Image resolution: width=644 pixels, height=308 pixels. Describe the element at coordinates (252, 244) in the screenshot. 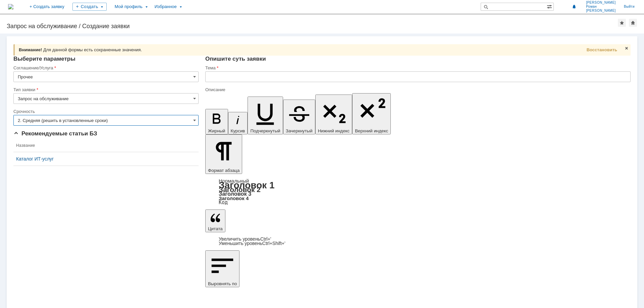

I see `a: Decrease` at that location.